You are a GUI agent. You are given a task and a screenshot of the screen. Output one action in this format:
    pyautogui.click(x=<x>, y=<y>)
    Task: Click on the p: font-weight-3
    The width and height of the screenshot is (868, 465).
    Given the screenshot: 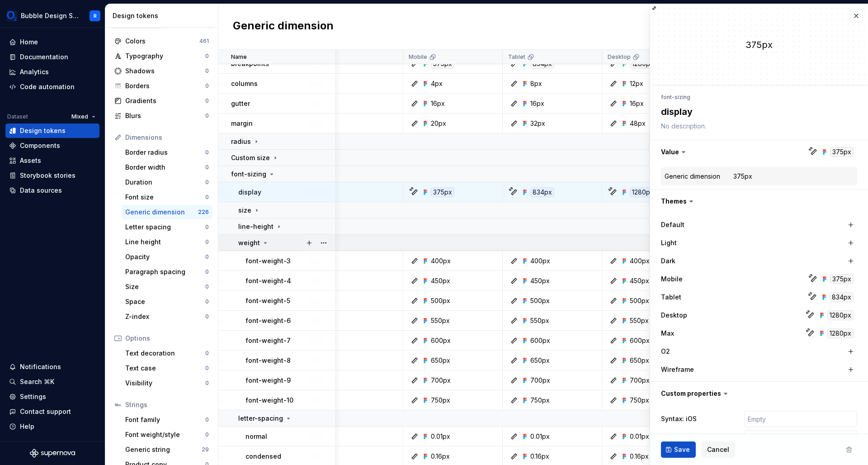 What is the action you would take?
    pyautogui.click(x=268, y=261)
    